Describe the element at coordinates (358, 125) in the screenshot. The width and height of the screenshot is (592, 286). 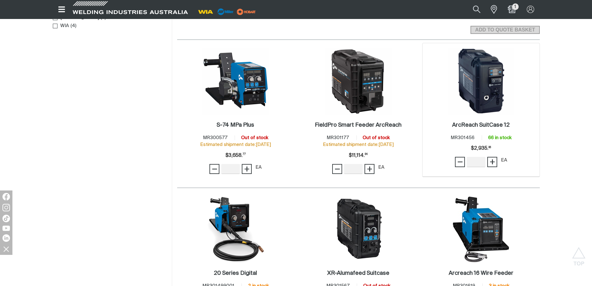
I see `a: FieldPro Smart Feeder ArcReach` at that location.